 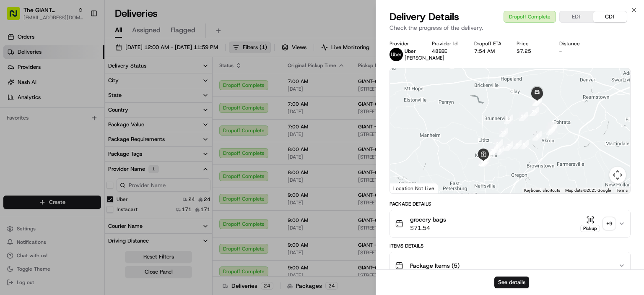 What do you see at coordinates (439, 51) in the screenshot?
I see `button: 48BBE` at bounding box center [439, 51].